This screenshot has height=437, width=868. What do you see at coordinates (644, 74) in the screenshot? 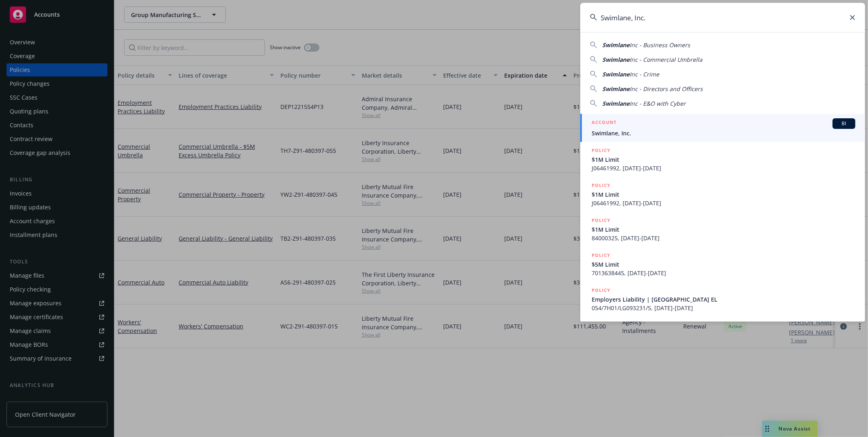
I see `span: Inc - Crime` at bounding box center [644, 74].